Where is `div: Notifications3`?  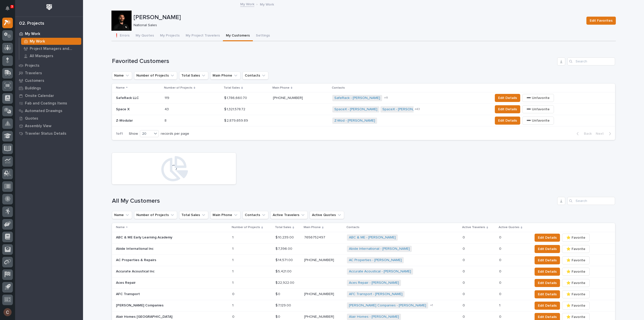 div: Notifications3 is located at coordinates (9, 10).